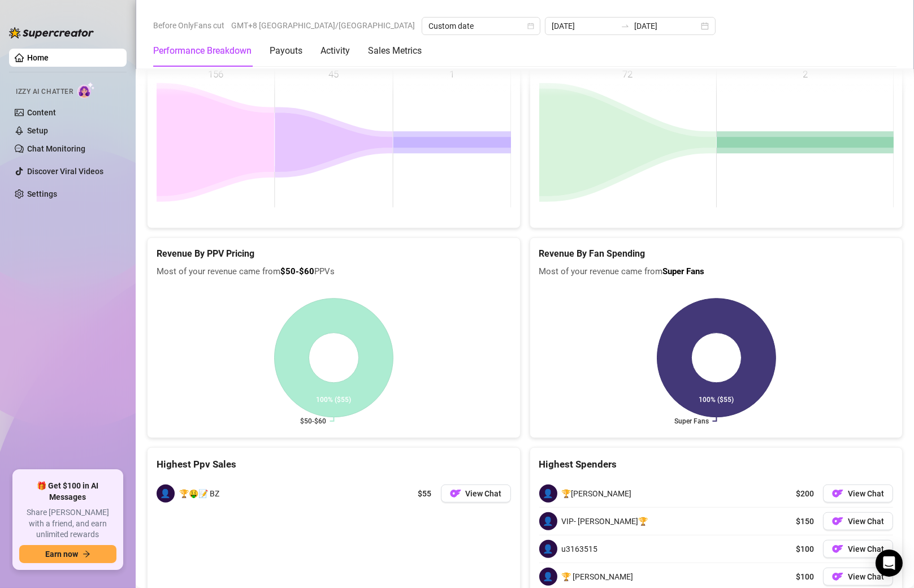 This screenshot has height=588, width=914. Describe the element at coordinates (334, 464) in the screenshot. I see `div: Highest Ppv Sales` at that location.